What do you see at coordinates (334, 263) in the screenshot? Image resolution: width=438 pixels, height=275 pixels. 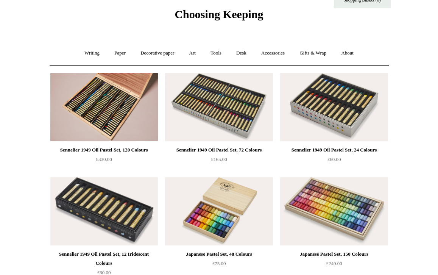 I see `span: £240.00` at bounding box center [334, 263].